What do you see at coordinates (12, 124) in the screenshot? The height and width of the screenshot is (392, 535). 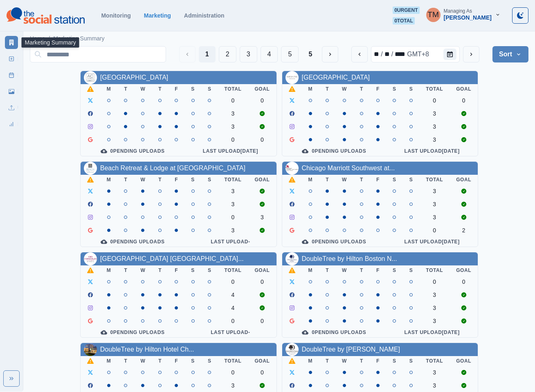 I see `a: Review Summary` at bounding box center [12, 124].